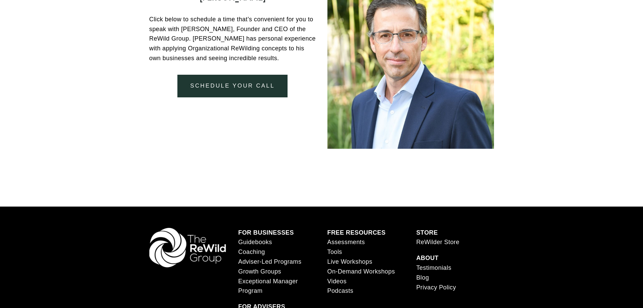 This screenshot has height=308, width=643. Describe the element at coordinates (356, 233) in the screenshot. I see `strong: FREE RESOURCES` at that location.